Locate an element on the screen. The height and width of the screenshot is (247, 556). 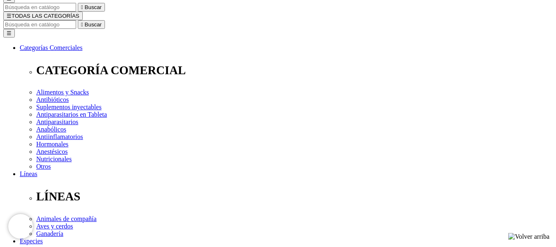
a: Nutricionales is located at coordinates (54, 159).